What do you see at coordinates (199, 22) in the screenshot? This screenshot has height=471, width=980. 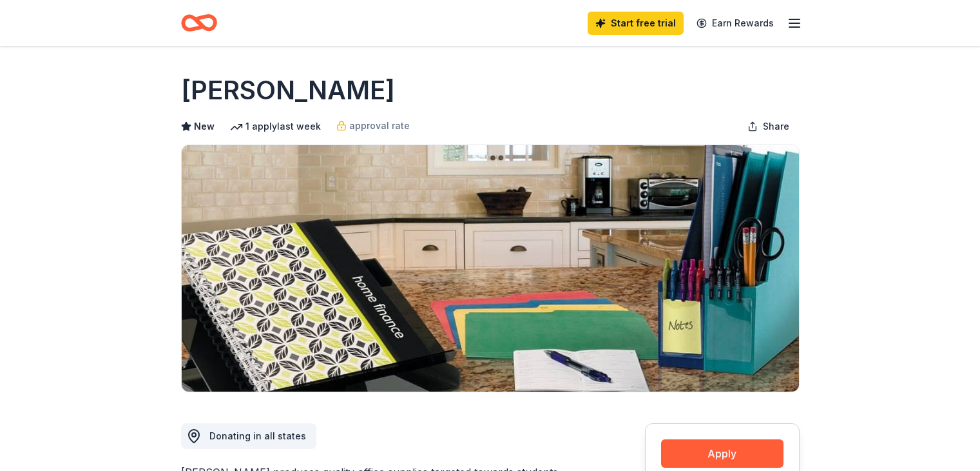 I see `a: Home` at bounding box center [199, 22].